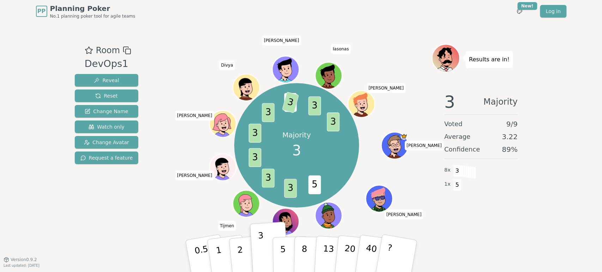 Image resolution: width=602 pixels, height=272 pixels. What do you see at coordinates (510, 137) in the screenshot?
I see `span: 3.22` at bounding box center [510, 137].